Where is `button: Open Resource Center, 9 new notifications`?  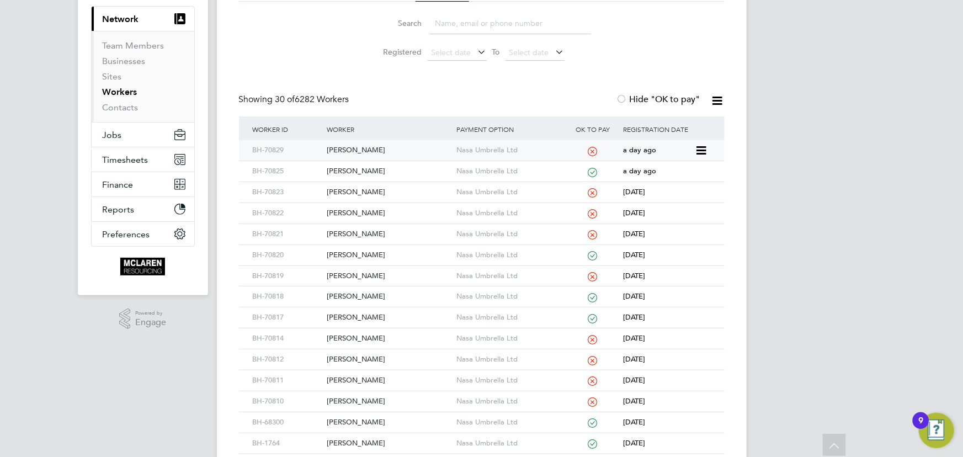
button: Open Resource Center, 9 new notifications is located at coordinates (936, 430).